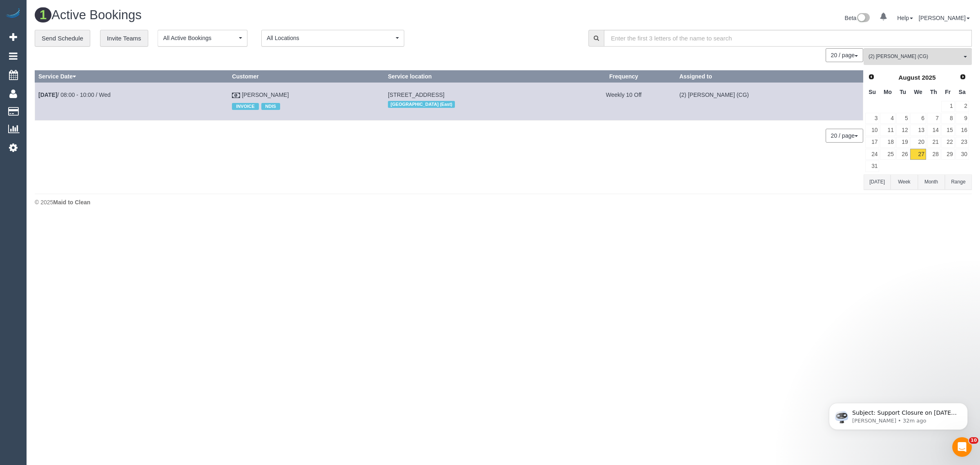  What do you see at coordinates (306, 102) in the screenshot?
I see `td: Customer` at bounding box center [306, 102].